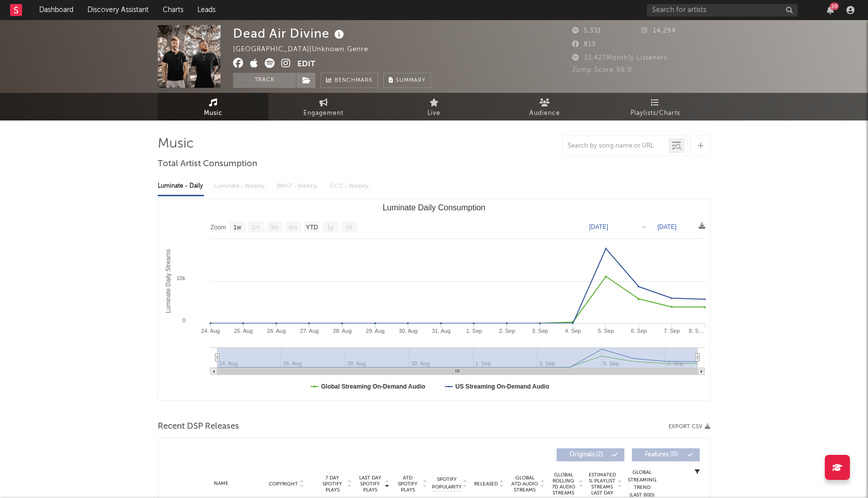 This screenshot has height=498, width=868. Describe the element at coordinates (507, 331) in the screenshot. I see `text: 2. Sep` at that location.